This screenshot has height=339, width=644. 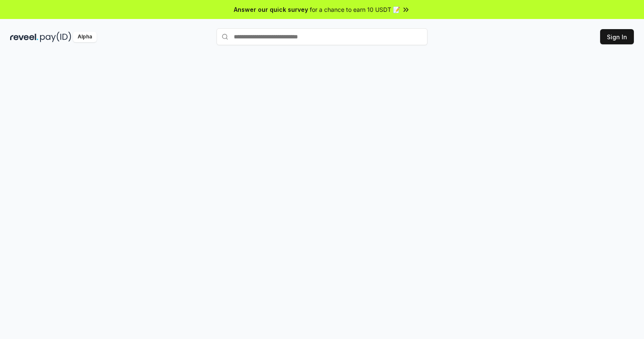 What do you see at coordinates (85, 37) in the screenshot?
I see `div: Alpha` at bounding box center [85, 37].